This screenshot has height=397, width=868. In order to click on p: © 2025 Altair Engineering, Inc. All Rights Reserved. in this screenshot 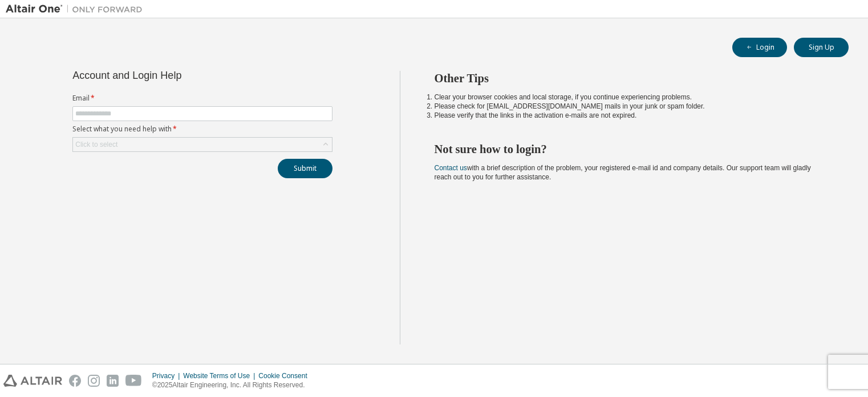, I will do `click(233, 385)`.